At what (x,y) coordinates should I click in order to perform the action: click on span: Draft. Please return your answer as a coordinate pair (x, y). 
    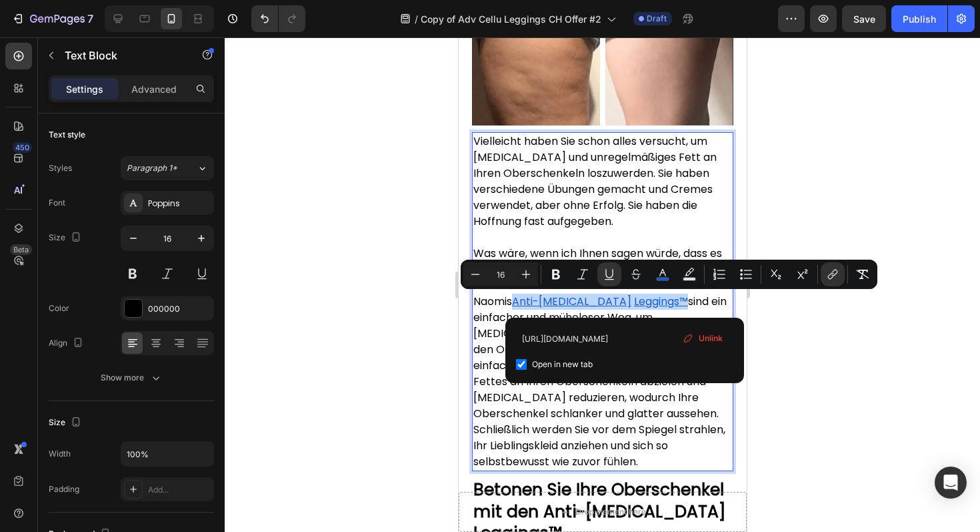
    Looking at the image, I should click on (657, 18).